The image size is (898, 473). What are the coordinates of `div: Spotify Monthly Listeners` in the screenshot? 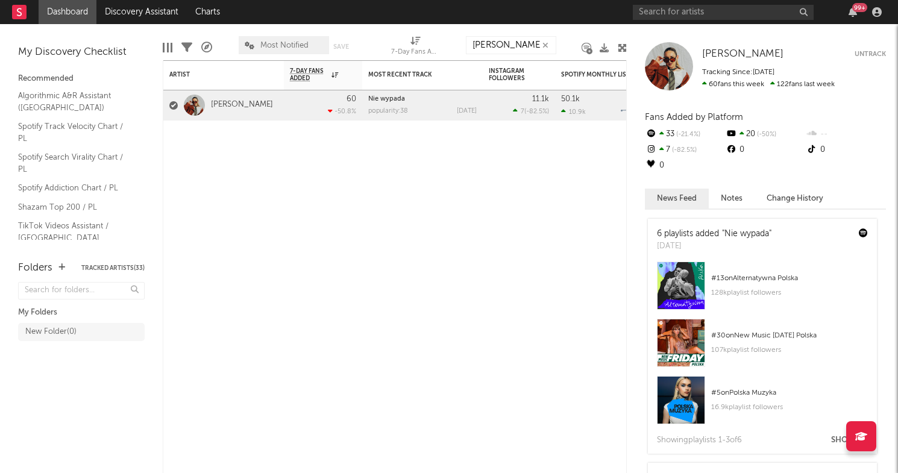 It's located at (607, 75).